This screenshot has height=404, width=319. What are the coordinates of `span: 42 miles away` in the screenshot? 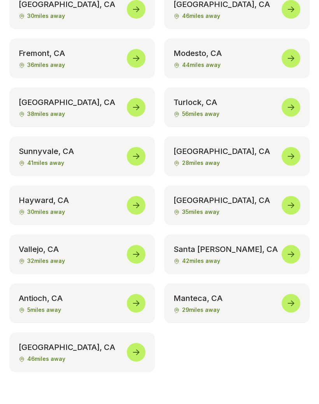 It's located at (237, 261).